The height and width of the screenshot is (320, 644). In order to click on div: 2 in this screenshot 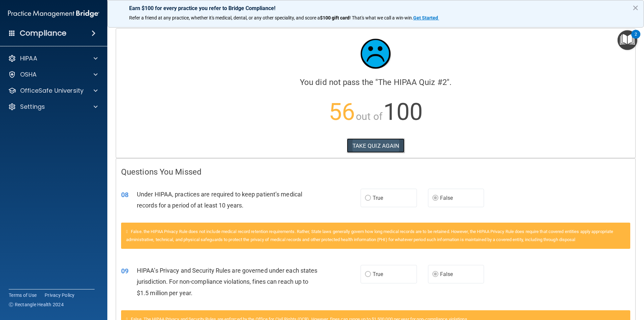, I will do `click(636, 39)`.